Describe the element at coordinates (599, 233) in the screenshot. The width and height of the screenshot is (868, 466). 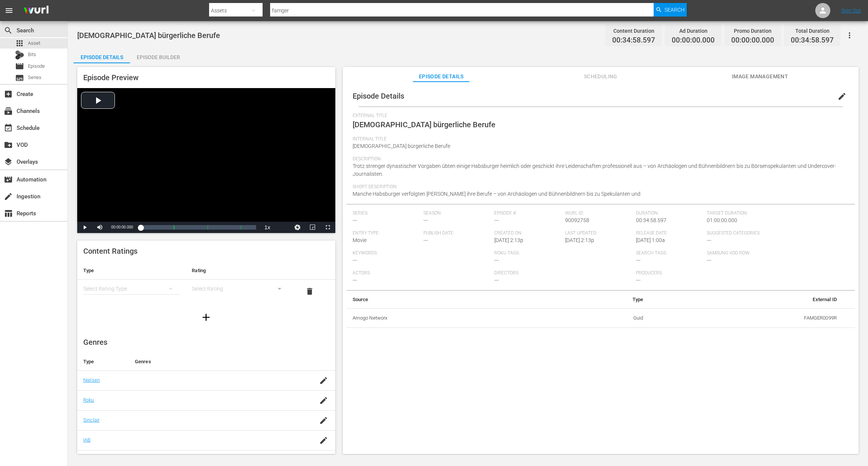
I see `span: Last Updated:` at that location.